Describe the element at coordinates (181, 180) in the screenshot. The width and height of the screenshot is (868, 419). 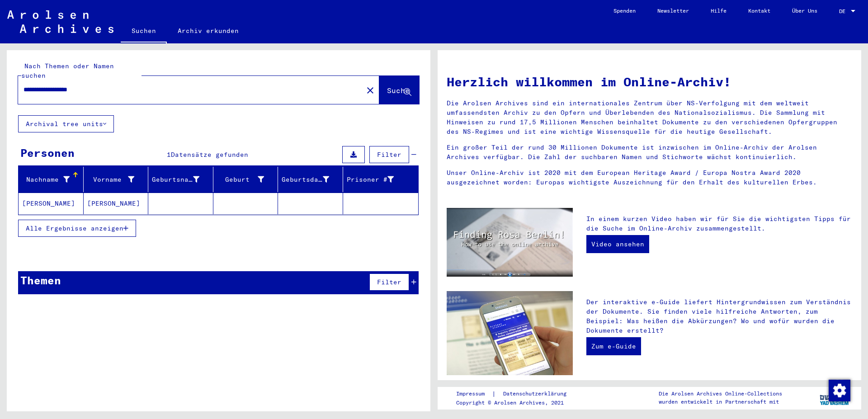
I see `mat-header-cell: Geburtsname` at that location.